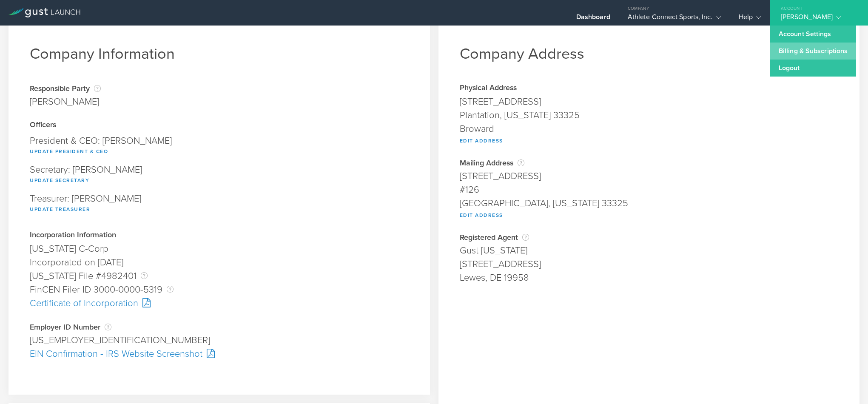 This screenshot has width=868, height=404. Describe the element at coordinates (60, 180) in the screenshot. I see `button: Update Secretary` at that location.